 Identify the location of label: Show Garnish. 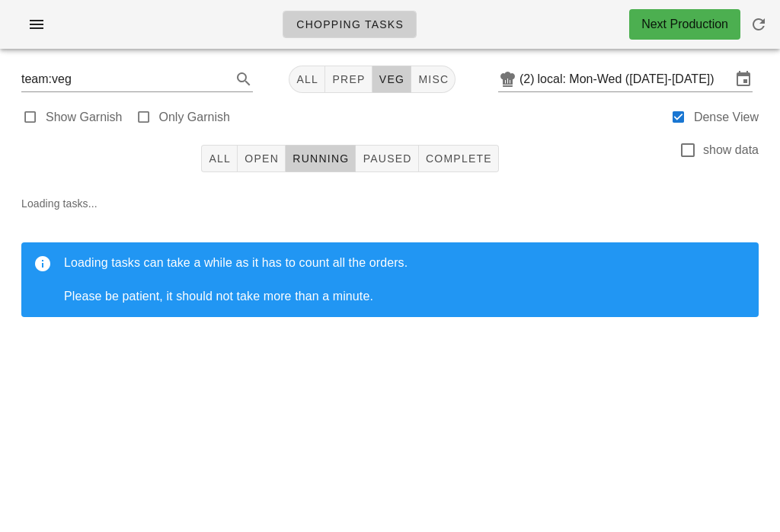
(84, 117).